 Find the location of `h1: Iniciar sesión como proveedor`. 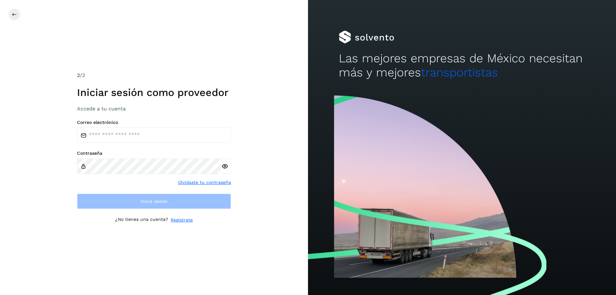

h1: Iniciar sesión como proveedor is located at coordinates (154, 92).